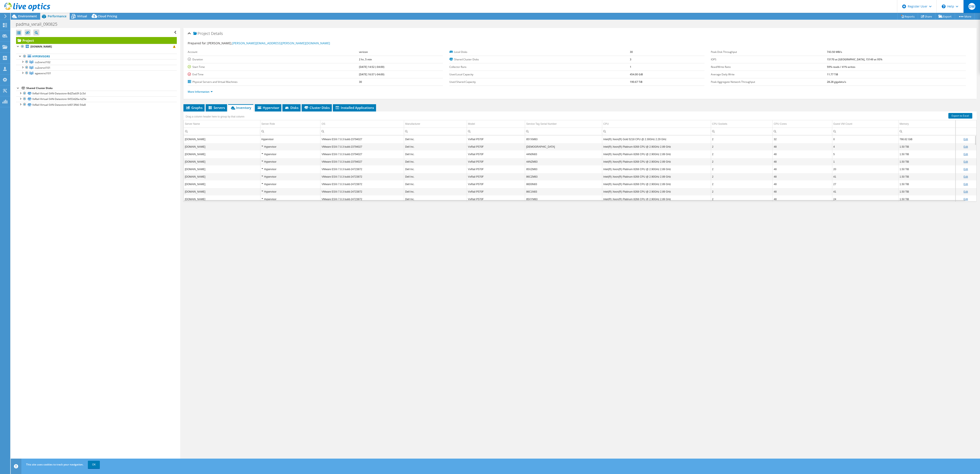 The width and height of the screenshot is (980, 474). What do you see at coordinates (965, 17) in the screenshot?
I see `a: More` at bounding box center [965, 17].